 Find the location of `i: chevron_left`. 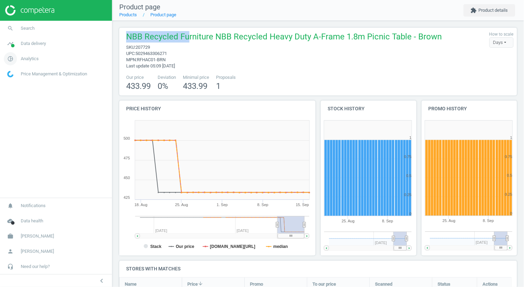

i: chevron_left is located at coordinates (102, 281).